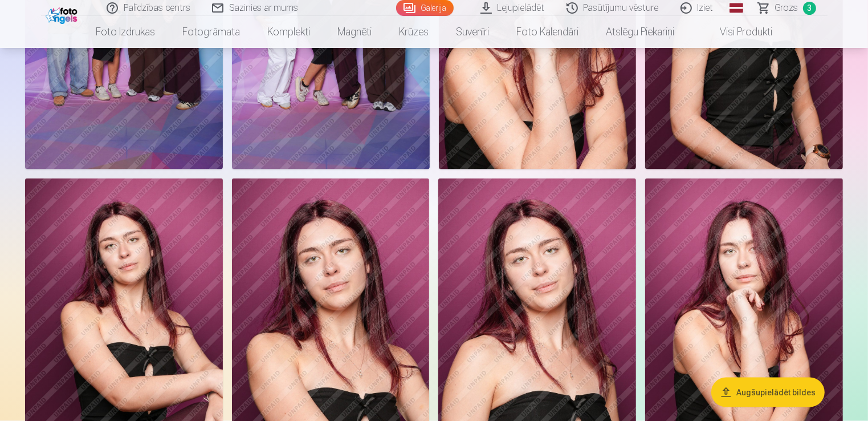  Describe the element at coordinates (547, 32) in the screenshot. I see `a: Foto kalendāri` at that location.